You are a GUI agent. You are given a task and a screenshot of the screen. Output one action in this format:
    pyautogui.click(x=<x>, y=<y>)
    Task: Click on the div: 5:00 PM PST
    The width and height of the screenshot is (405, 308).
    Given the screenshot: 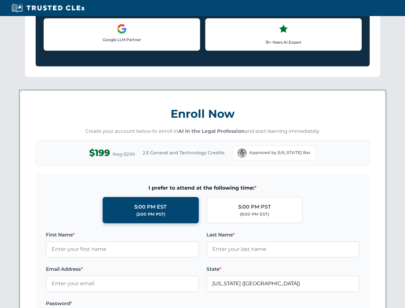 What is the action you would take?
    pyautogui.click(x=255, y=207)
    